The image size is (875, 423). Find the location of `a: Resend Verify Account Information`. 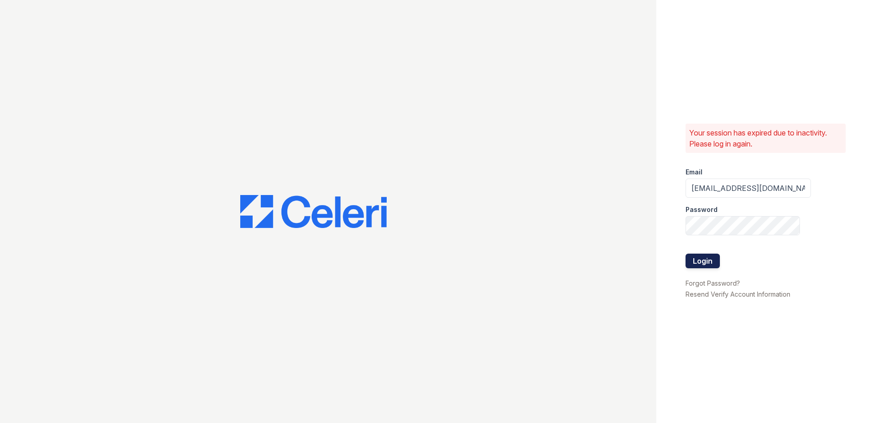

a: Resend Verify Account Information is located at coordinates (738, 294).